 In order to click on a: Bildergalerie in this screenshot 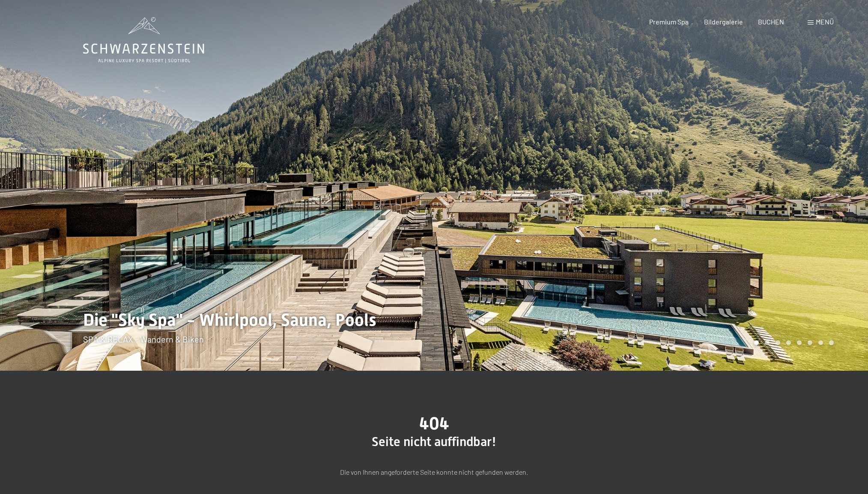, I will do `click(724, 21)`.